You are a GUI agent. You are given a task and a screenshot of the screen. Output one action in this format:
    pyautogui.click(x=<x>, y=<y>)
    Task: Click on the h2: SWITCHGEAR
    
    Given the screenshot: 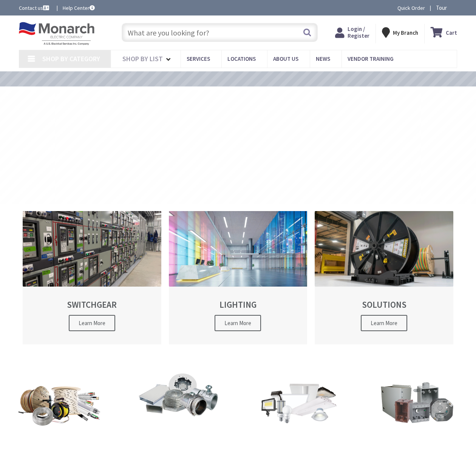 What is the action you would take?
    pyautogui.click(x=92, y=305)
    